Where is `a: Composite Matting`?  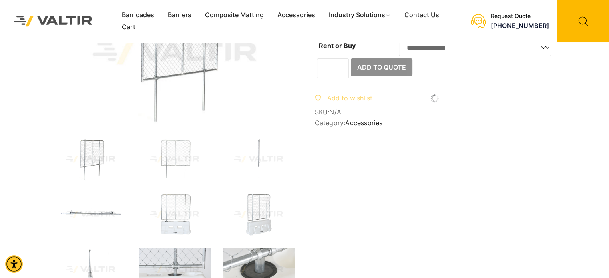 a: Composite Matting is located at coordinates (234, 15).